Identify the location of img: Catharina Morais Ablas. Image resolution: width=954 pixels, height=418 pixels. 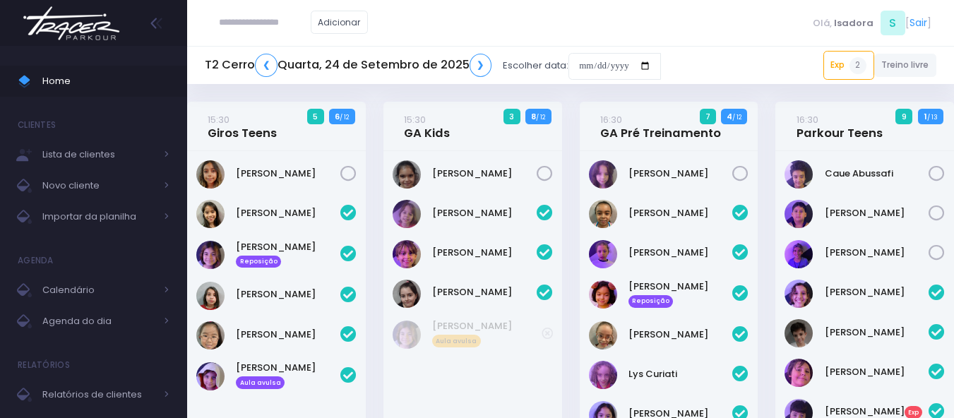
(211, 214).